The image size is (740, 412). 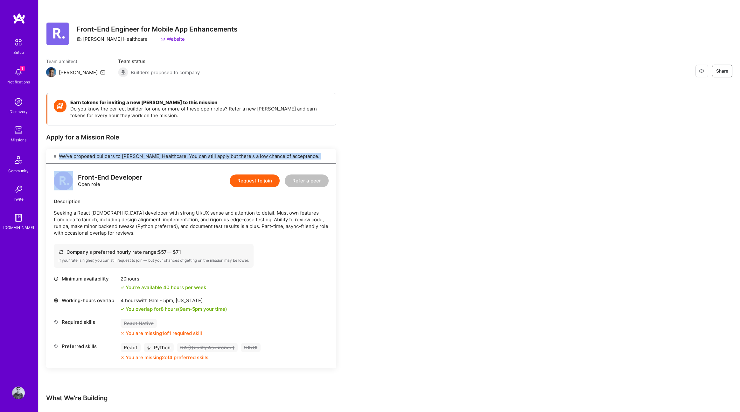 What do you see at coordinates (86, 322) in the screenshot?
I see `div: Required skills` at bounding box center [86, 322].